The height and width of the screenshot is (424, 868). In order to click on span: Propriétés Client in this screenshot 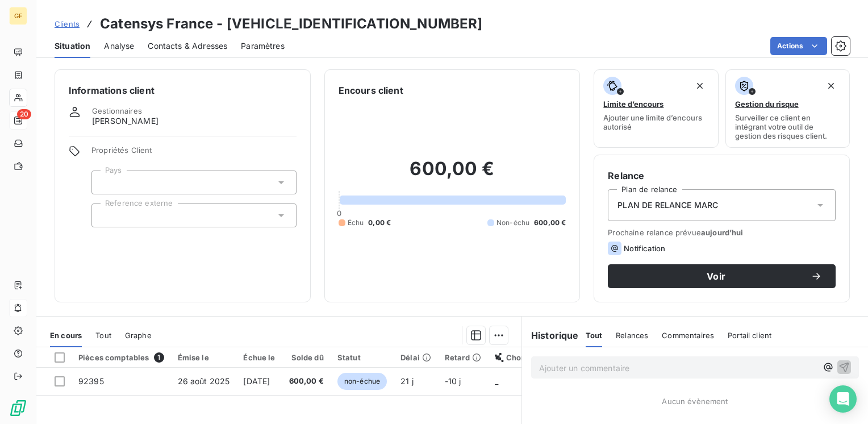, I will do `click(193, 154)`.